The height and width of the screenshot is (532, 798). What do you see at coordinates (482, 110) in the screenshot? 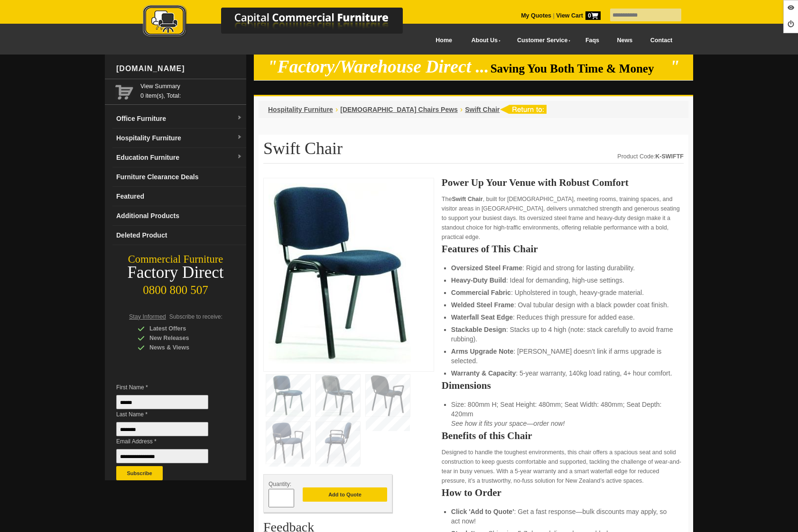
I see `a: Swift Chair` at bounding box center [482, 110].